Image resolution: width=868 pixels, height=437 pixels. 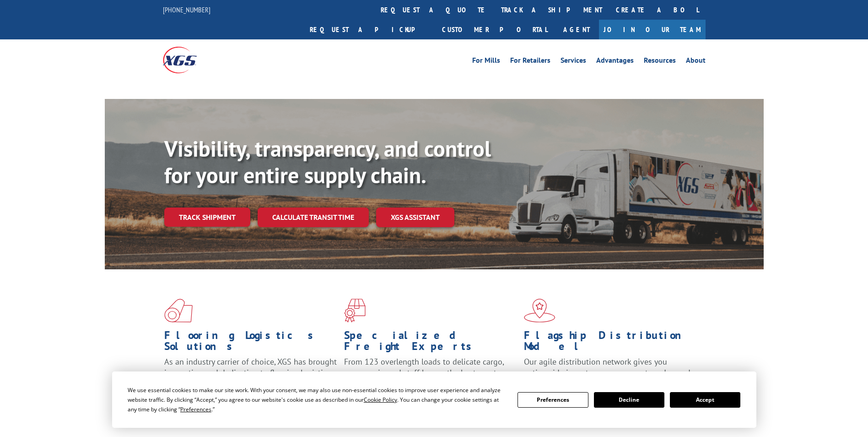 I want to click on img: xgs-icon-total-supply-chain-intelligence-red, so click(x=179, y=311).